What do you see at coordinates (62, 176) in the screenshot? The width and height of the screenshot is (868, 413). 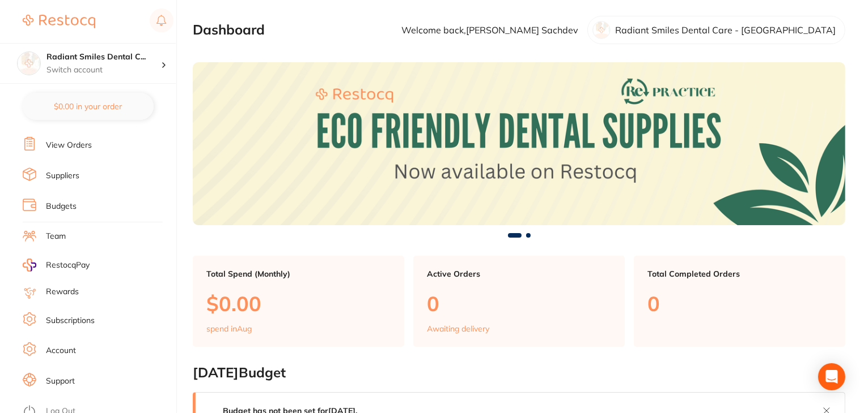 I see `a: Suppliers` at bounding box center [62, 176].